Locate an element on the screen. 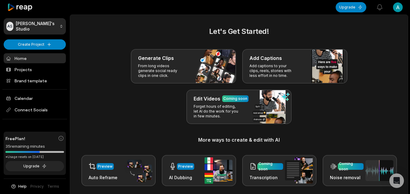  img: ai_dubbing.png is located at coordinates (218, 171).